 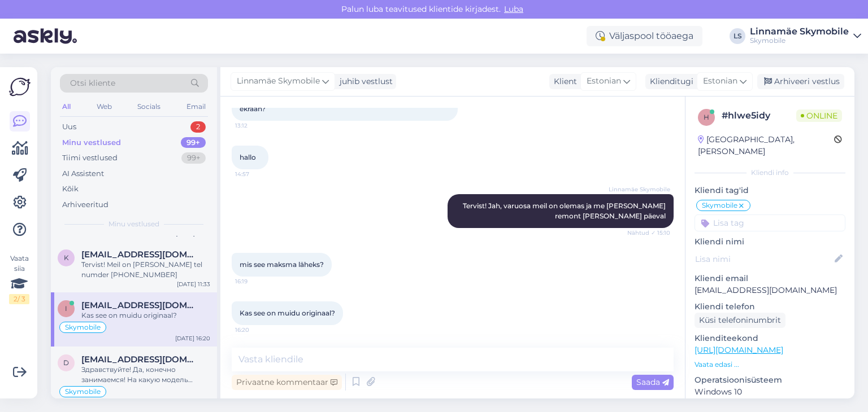 What do you see at coordinates (648, 232) in the screenshot?
I see `span: Nähtud ✓ 15:10` at bounding box center [648, 232].